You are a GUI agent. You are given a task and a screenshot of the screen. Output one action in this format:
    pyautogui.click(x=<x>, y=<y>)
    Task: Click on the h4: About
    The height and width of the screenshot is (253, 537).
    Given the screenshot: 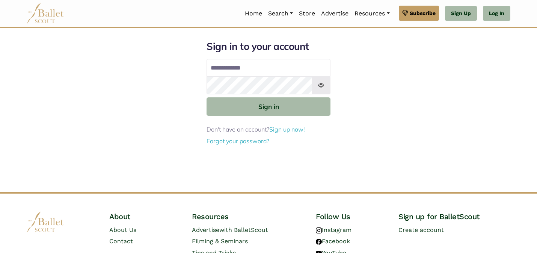 What is the action you would take?
    pyautogui.click(x=145, y=216)
    